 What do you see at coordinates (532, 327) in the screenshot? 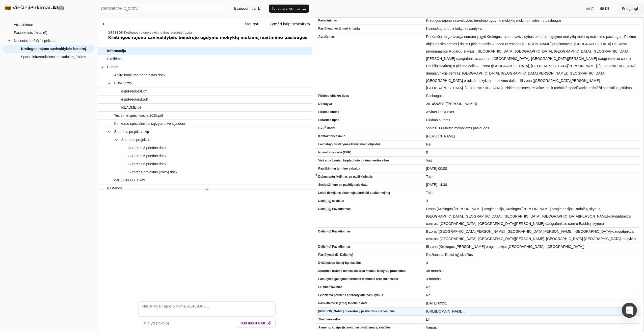
I see `span: Vienas` at bounding box center [532, 327].